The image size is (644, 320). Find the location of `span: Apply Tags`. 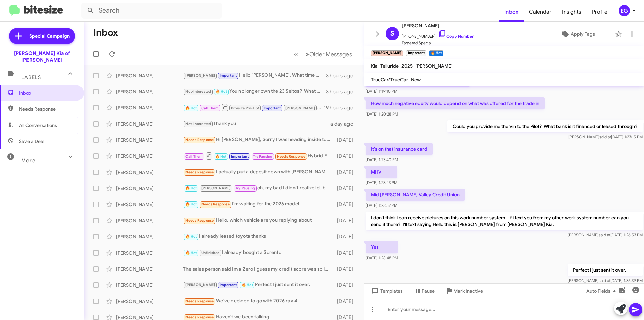

span: Apply Tags is located at coordinates (583, 34).